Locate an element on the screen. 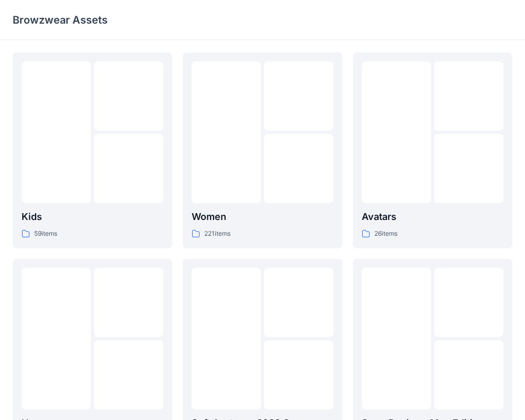 The image size is (525, 420). p: 26 items is located at coordinates (386, 233).